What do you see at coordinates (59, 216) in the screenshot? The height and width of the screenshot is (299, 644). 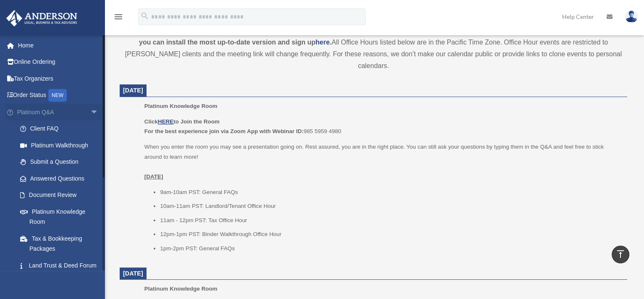 I see `a: Platinum Knowledge Room` at bounding box center [59, 216].